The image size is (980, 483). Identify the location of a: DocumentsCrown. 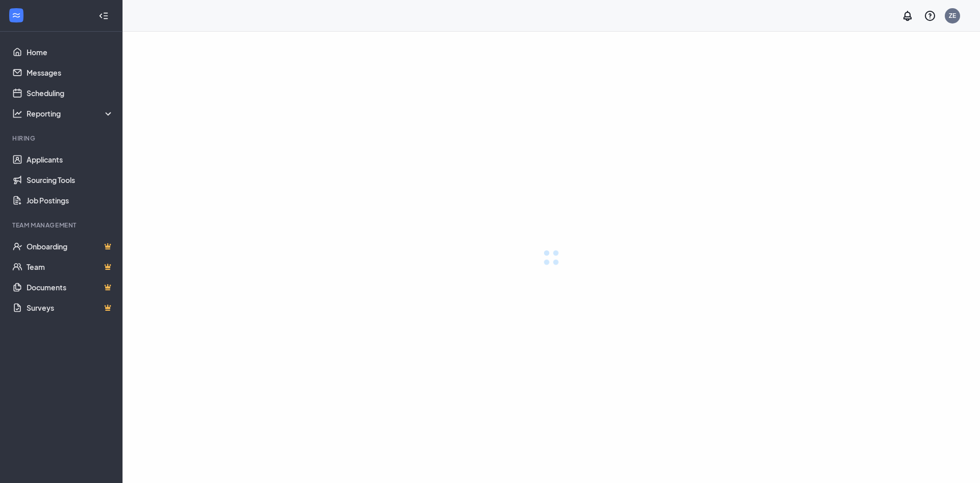
(70, 287).